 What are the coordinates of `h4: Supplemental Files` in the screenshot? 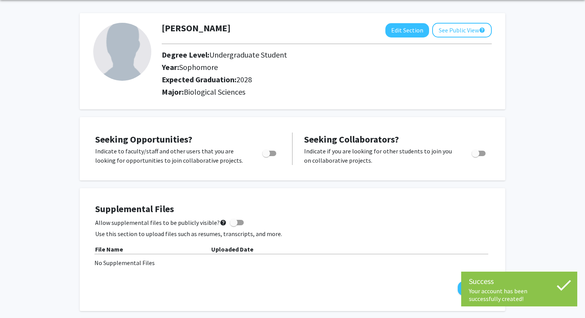 It's located at (292, 209).